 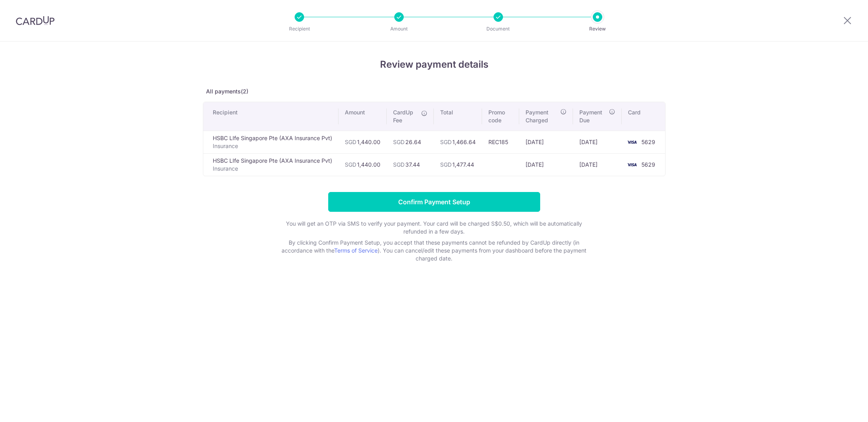 I want to click on a: Terms of Service, so click(x=356, y=250).